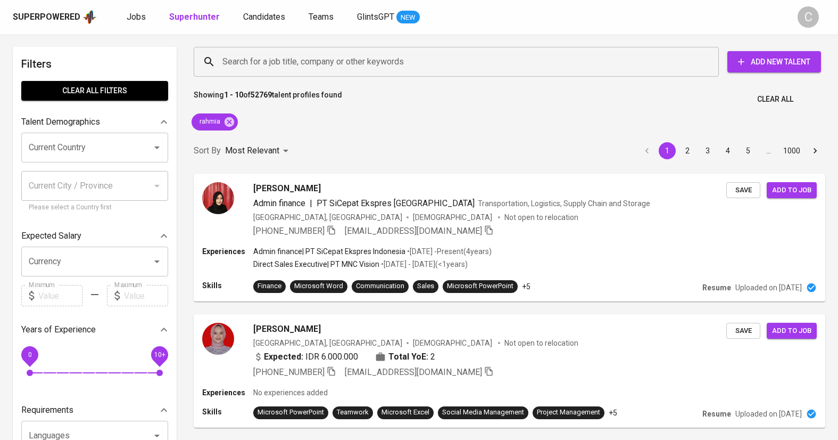  I want to click on a: Teams, so click(322, 17).